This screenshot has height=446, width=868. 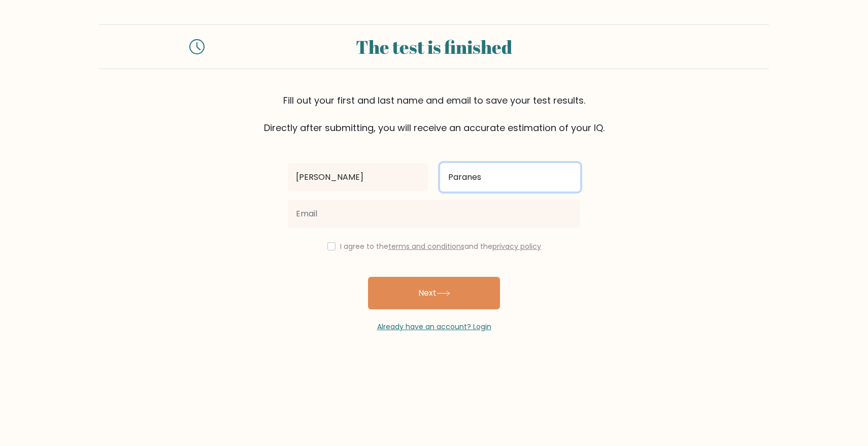 What do you see at coordinates (426, 246) in the screenshot?
I see `a: terms and conditions` at bounding box center [426, 246].